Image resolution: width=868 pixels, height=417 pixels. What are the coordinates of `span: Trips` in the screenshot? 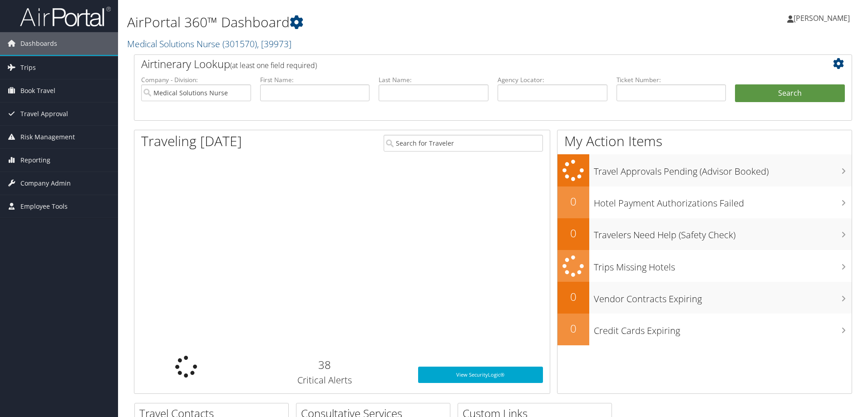 It's located at (28, 68).